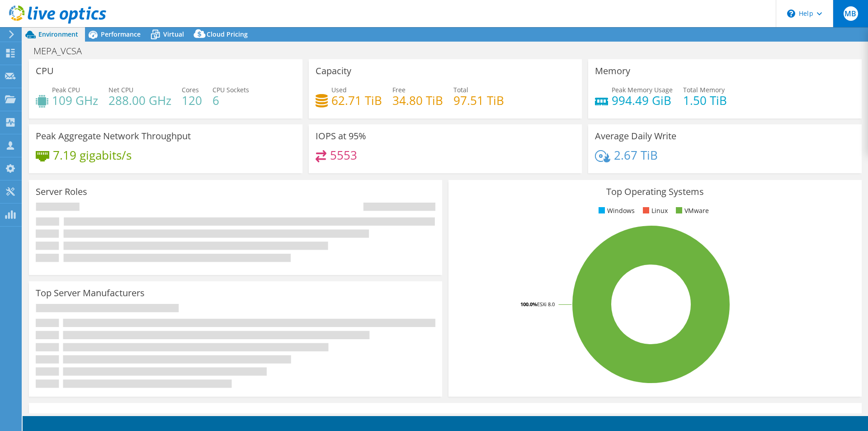  Describe the element at coordinates (636, 155) in the screenshot. I see `h4: 2.67 TiB` at that location.